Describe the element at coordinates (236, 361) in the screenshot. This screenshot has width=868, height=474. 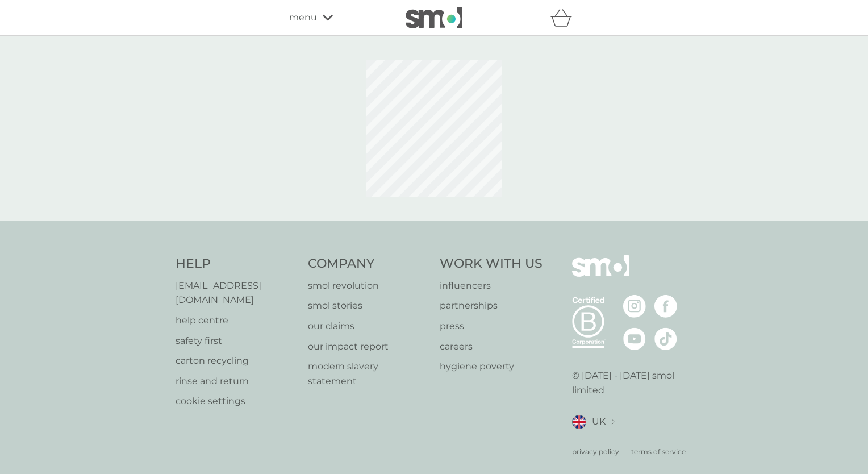
I see `a: carton recycling` at that location.